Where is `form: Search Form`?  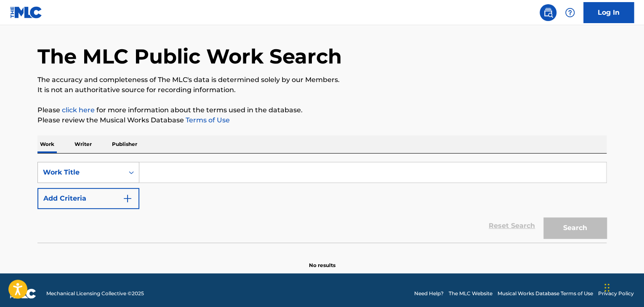 form: Search Form is located at coordinates (322, 202).